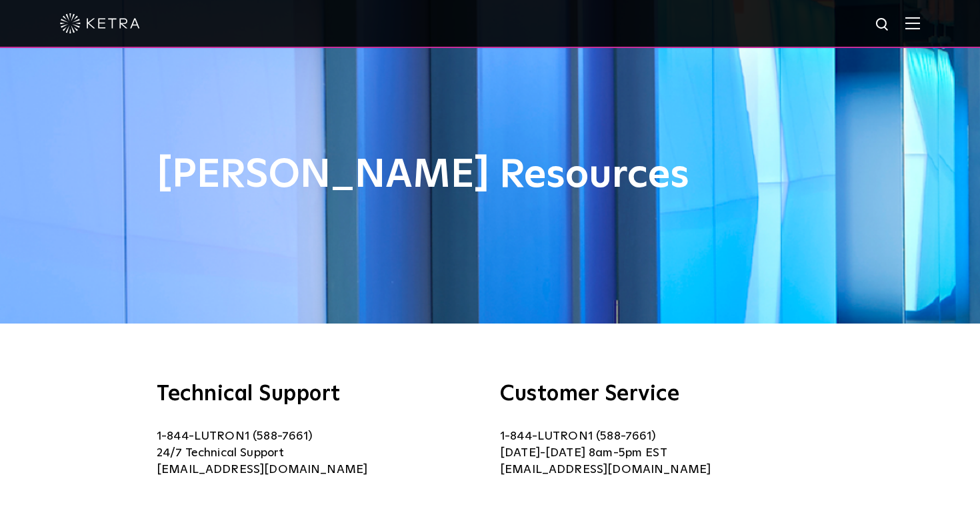 Image resolution: width=980 pixels, height=523 pixels. Describe the element at coordinates (913, 23) in the screenshot. I see `img: Hamburger%20Nav.svg` at that location.